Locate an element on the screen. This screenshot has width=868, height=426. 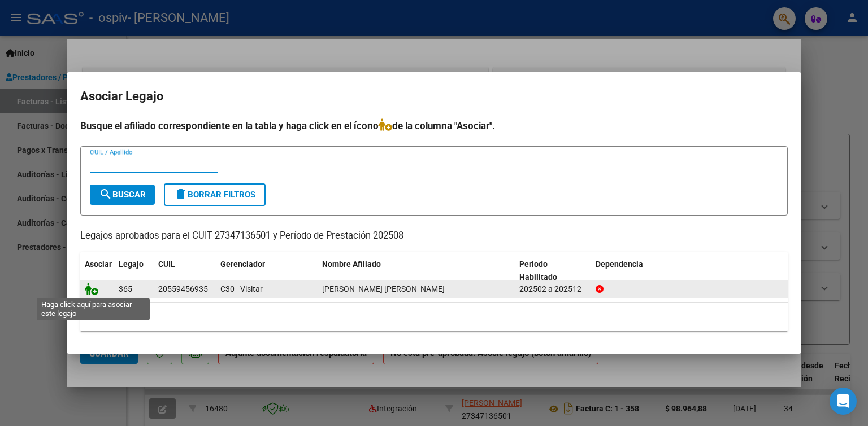
span: Legajo is located at coordinates (132, 264).